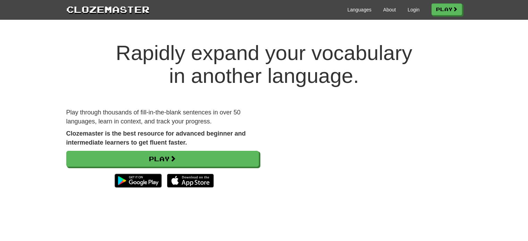 The height and width of the screenshot is (241, 528). I want to click on img: Download_on_the_App_Store_Badge_US-UK_135x40-25178aeef6eb6b83b96f5f2d004eda3bffbb37122de64afbaef7..., so click(190, 181).